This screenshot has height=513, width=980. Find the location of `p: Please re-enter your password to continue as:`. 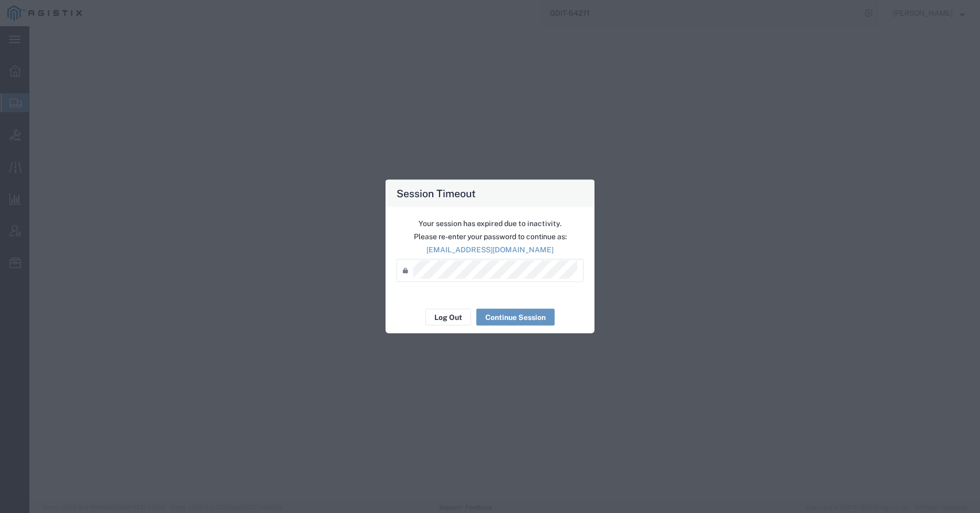

p: Please re-enter your password to continue as: is located at coordinates (490, 237).